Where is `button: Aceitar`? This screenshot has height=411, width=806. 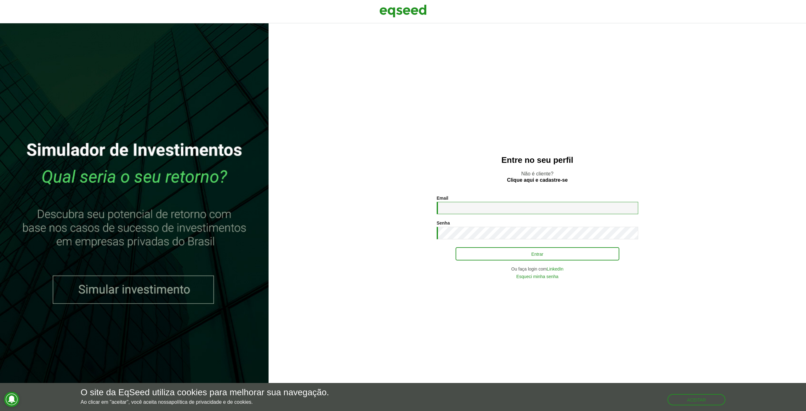
button: Aceitar is located at coordinates (696, 400).